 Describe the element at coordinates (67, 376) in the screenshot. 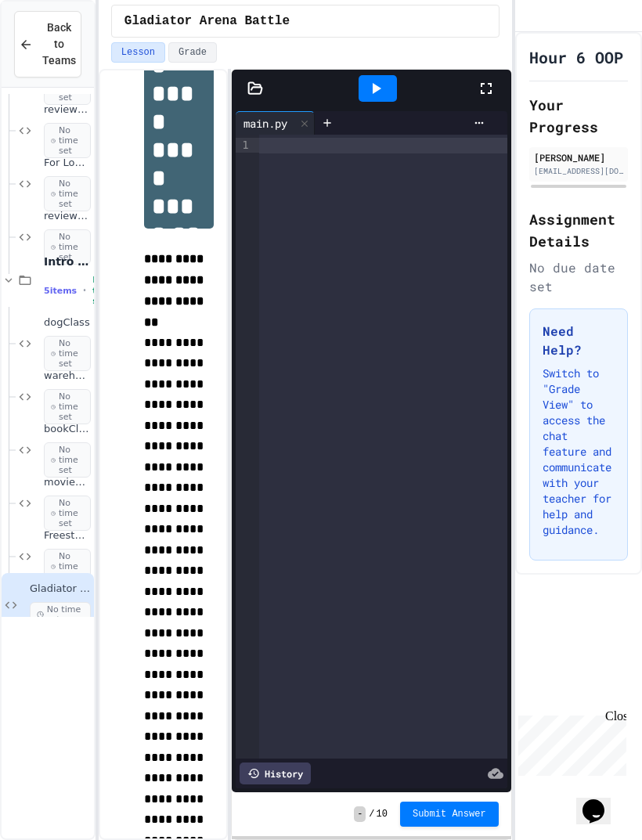

I see `span: warehouseClass` at that location.